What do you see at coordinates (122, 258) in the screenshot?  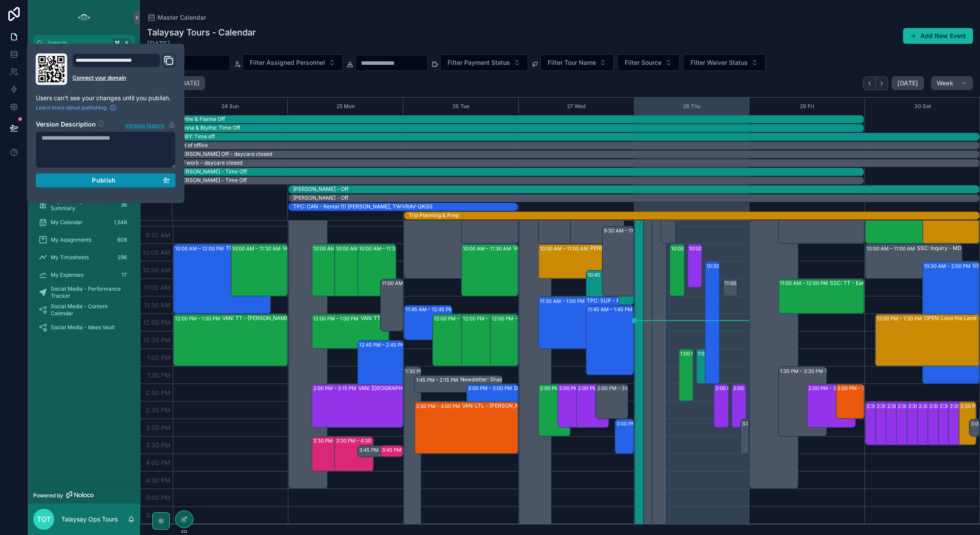 I see `div: 296` at bounding box center [122, 258].